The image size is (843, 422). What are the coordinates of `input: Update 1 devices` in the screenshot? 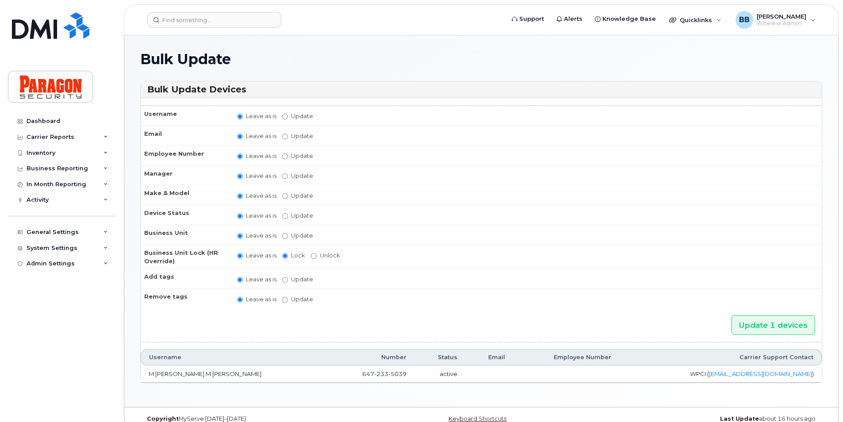 It's located at (773, 325).